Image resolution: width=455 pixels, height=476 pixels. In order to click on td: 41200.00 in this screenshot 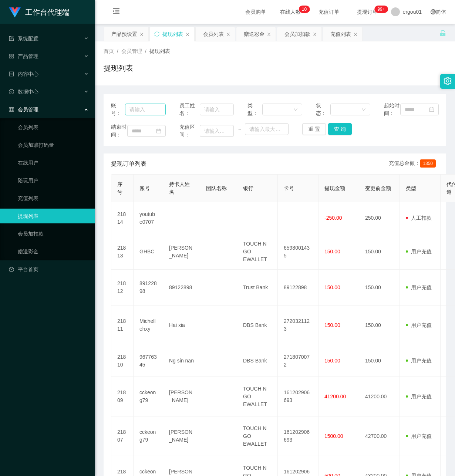, I will do `click(379, 397)`.